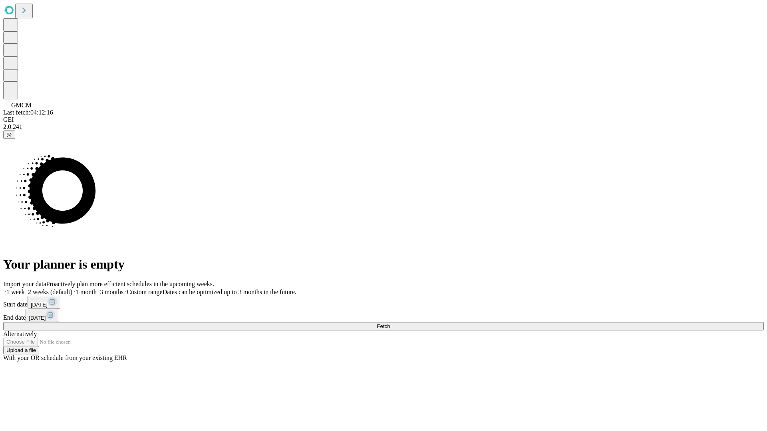 This screenshot has width=767, height=431. What do you see at coordinates (383, 264) in the screenshot?
I see `h1: Your planner is empty` at bounding box center [383, 264].